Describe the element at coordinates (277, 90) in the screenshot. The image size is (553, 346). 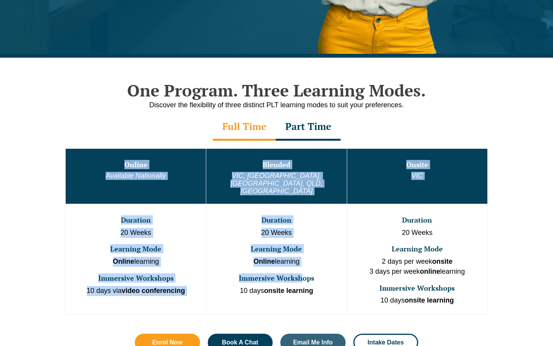
I see `h2: One Program. Three Learning Modes.` at that location.